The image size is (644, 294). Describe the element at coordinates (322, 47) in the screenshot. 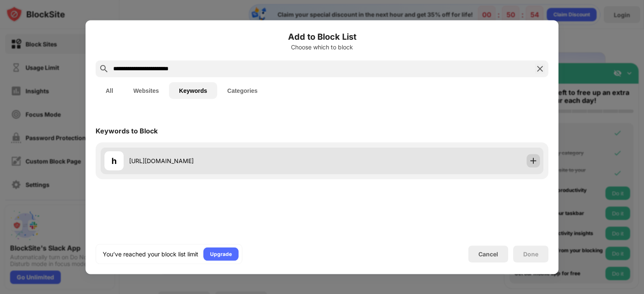

I see `div: Choose which to block` at that location.